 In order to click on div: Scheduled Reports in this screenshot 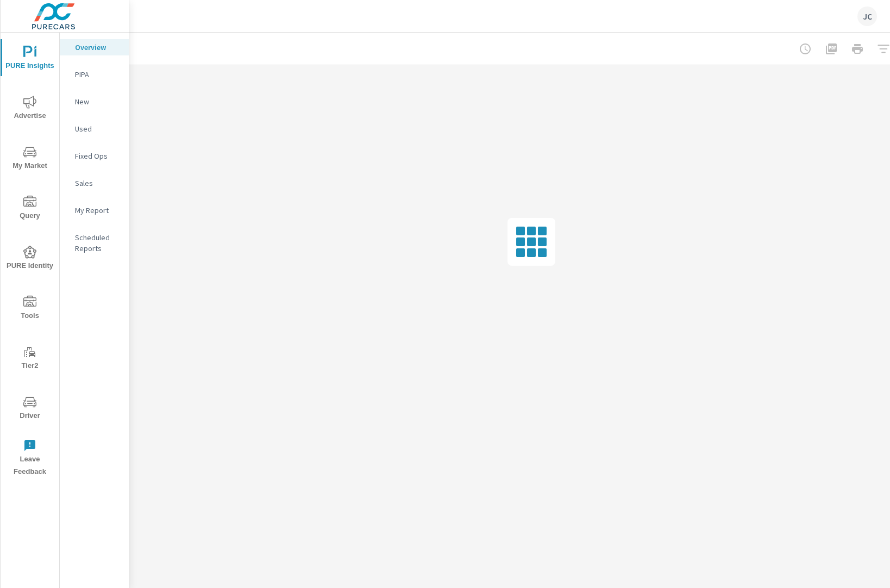, I will do `click(94, 243)`.